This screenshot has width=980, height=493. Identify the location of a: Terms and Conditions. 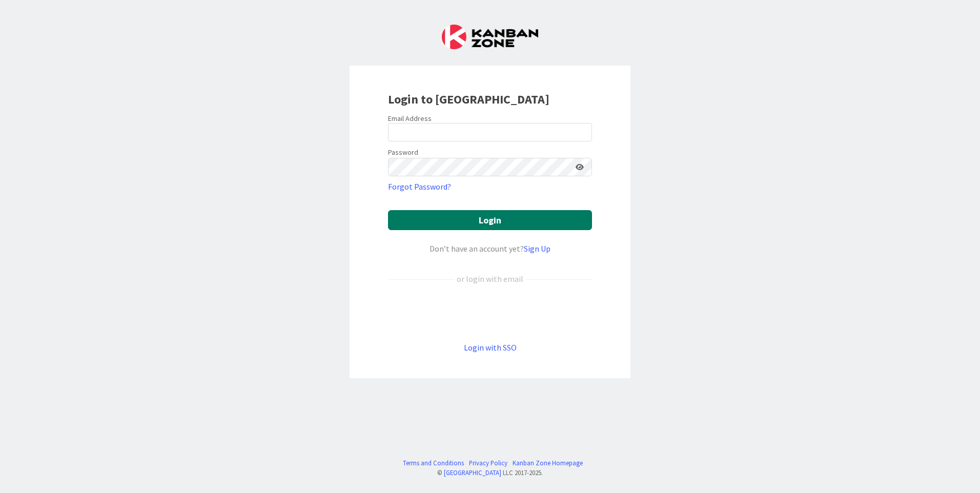
(433, 463).